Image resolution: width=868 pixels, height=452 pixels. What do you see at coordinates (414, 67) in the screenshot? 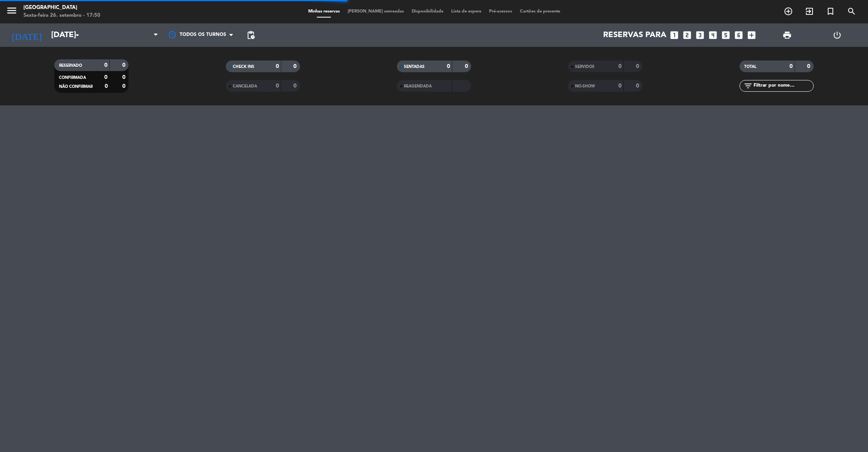
I see `span: SENTADAS` at bounding box center [414, 67].